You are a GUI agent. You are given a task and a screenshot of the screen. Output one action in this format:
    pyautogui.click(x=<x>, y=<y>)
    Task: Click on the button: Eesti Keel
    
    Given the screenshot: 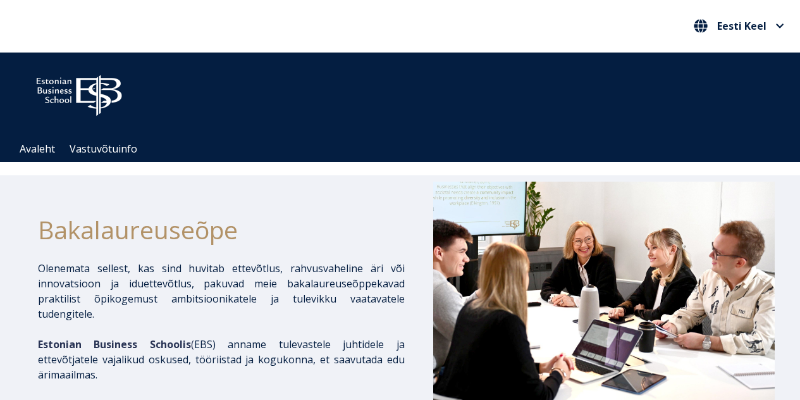 What is the action you would take?
    pyautogui.click(x=739, y=26)
    